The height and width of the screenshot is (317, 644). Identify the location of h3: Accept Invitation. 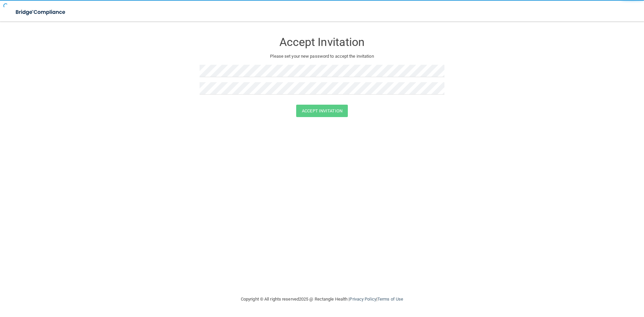
(322, 42).